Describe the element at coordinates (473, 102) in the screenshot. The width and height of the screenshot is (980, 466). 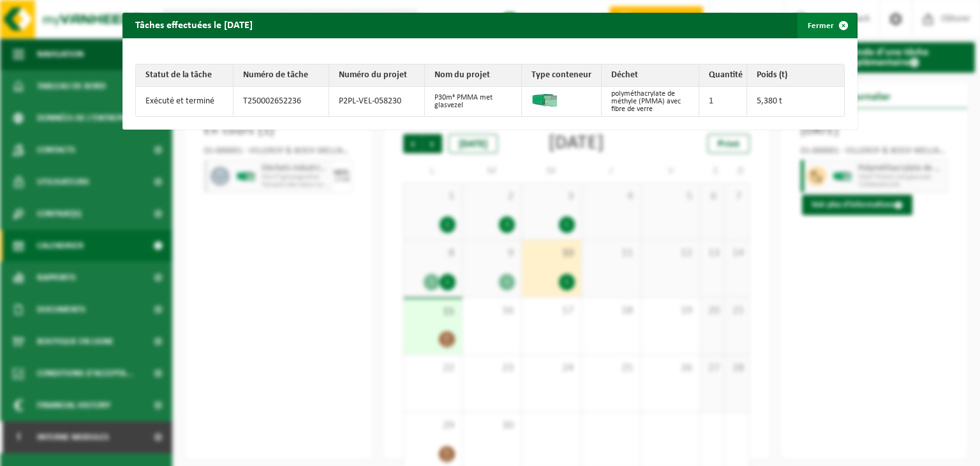
I see `td: P30m³ PMMA met glasvezel` at that location.